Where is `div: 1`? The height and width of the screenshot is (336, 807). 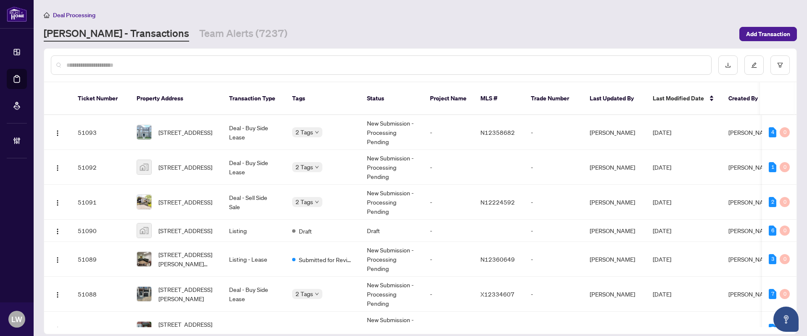 div: 1 is located at coordinates (773, 167).